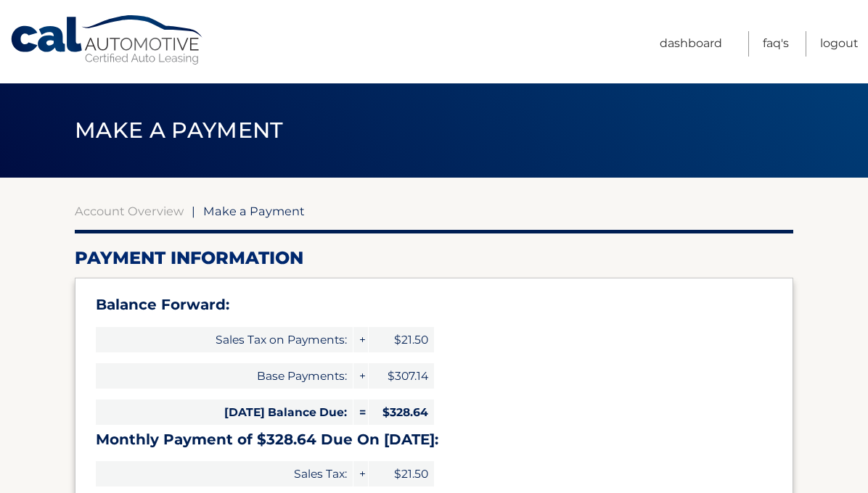 This screenshot has width=868, height=493. I want to click on span: $307.14, so click(402, 376).